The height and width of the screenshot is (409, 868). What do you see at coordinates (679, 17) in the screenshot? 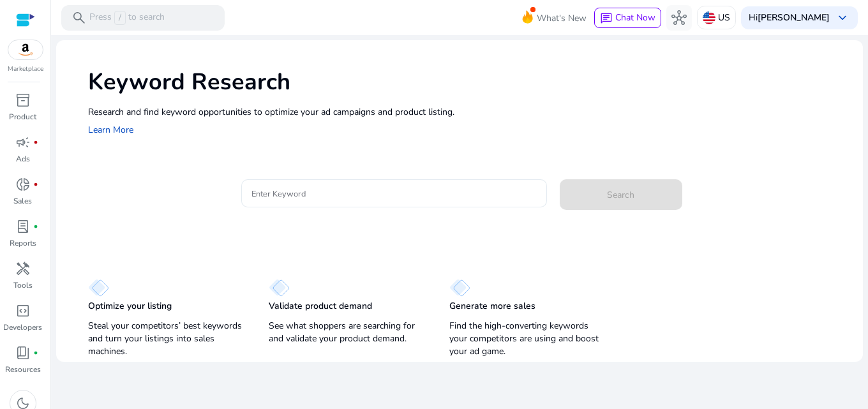
I see `button: hub` at bounding box center [679, 17].